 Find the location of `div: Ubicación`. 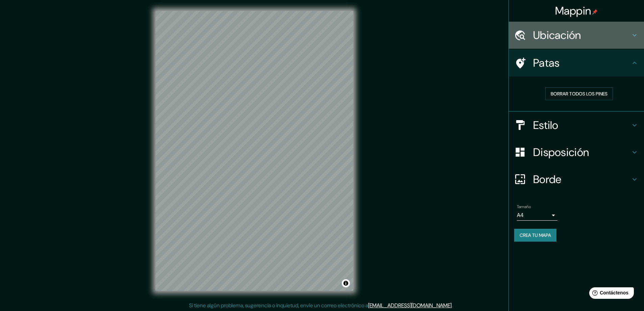

div: Ubicación is located at coordinates (576, 35).